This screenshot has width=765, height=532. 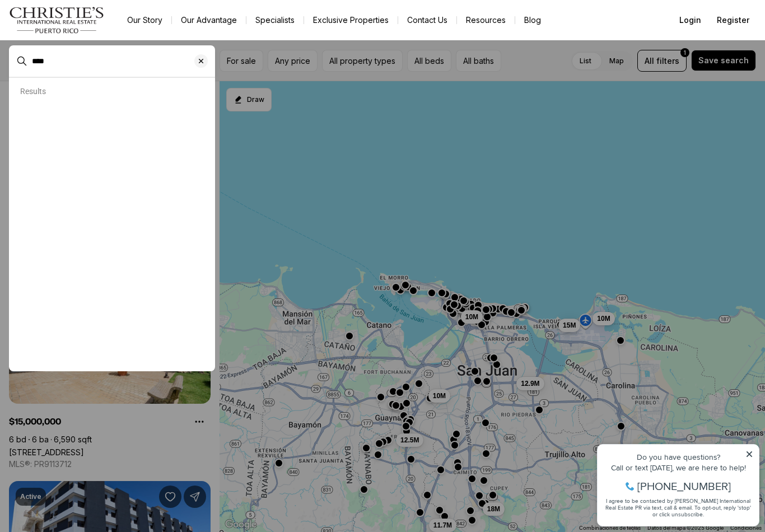 I want to click on button: Clear search input, so click(x=204, y=61).